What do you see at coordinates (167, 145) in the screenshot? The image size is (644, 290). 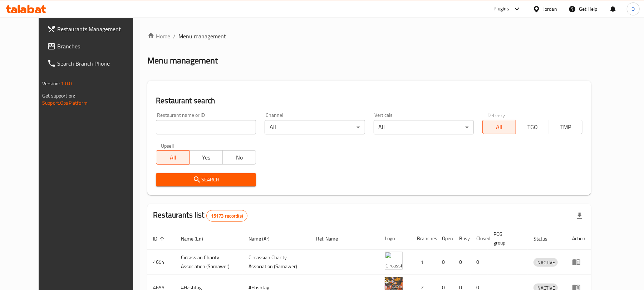 I see `label: Upsell` at bounding box center [167, 145].